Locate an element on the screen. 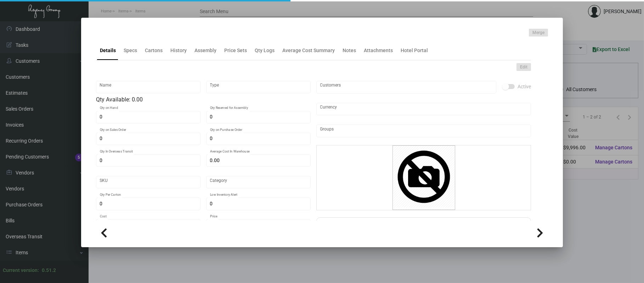 Image resolution: width=644 pixels, height=283 pixels. span: Edit is located at coordinates (524, 67).